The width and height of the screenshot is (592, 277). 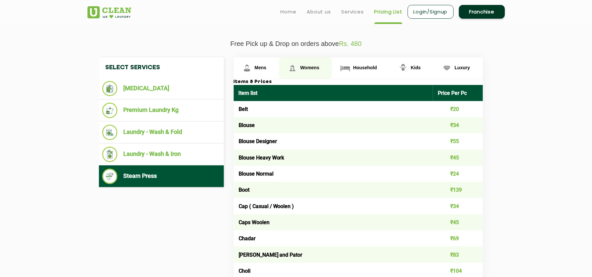 I want to click on a: Services, so click(x=353, y=12).